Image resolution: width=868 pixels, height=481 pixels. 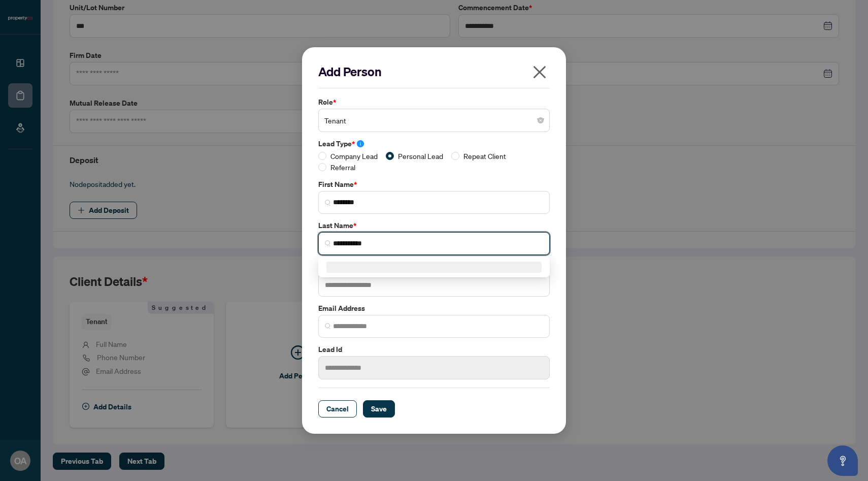 What do you see at coordinates (379, 409) in the screenshot?
I see `span: Save` at bounding box center [379, 409].